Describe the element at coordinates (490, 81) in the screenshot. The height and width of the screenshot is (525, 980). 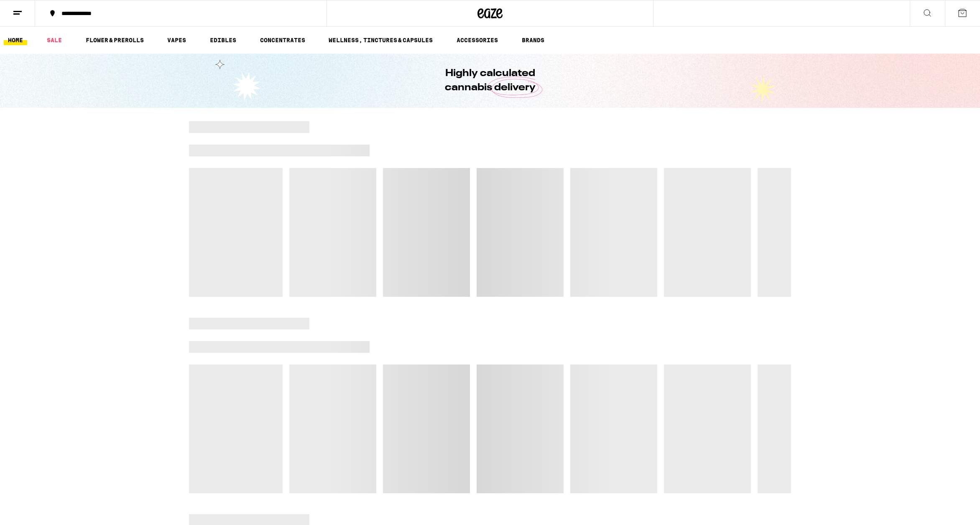
I see `h1: Highly calculated cannabis delivery` at that location.